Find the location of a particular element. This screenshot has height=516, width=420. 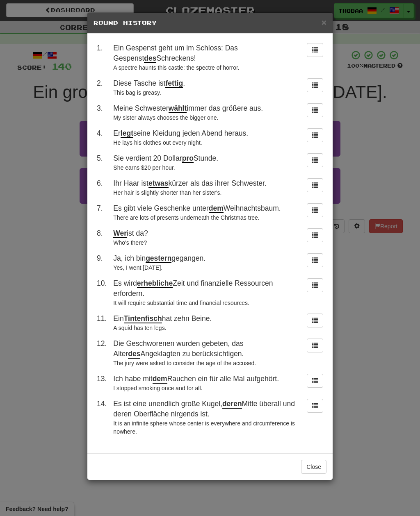

span: Ein hat zehn Beine. is located at coordinates (162, 319).